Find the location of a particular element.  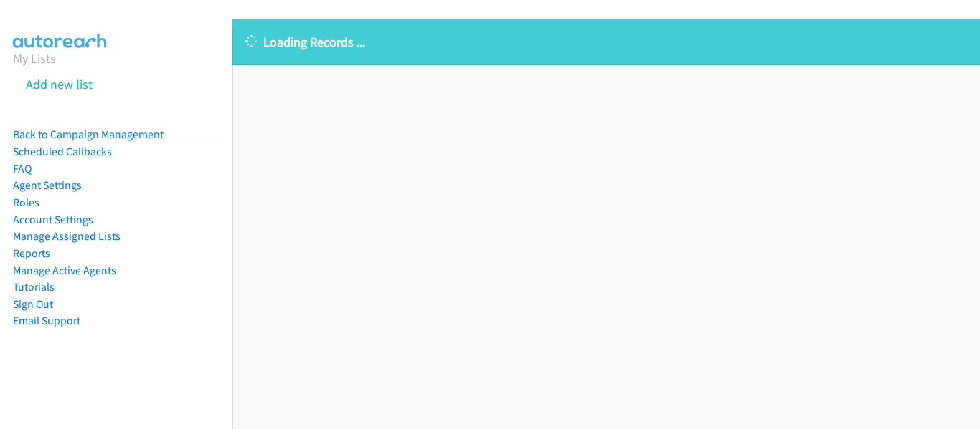

a: Sign Out is located at coordinates (33, 304).